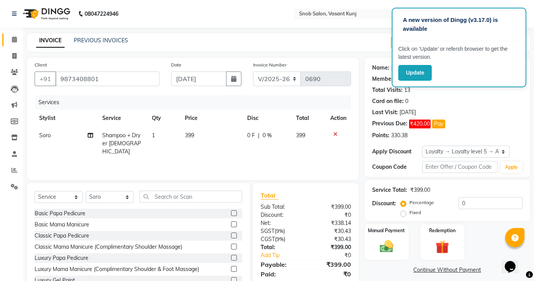 This screenshot has height=281, width=534. I want to click on p: A new version of Dingg (v3.17.0) is available, so click(459, 24).